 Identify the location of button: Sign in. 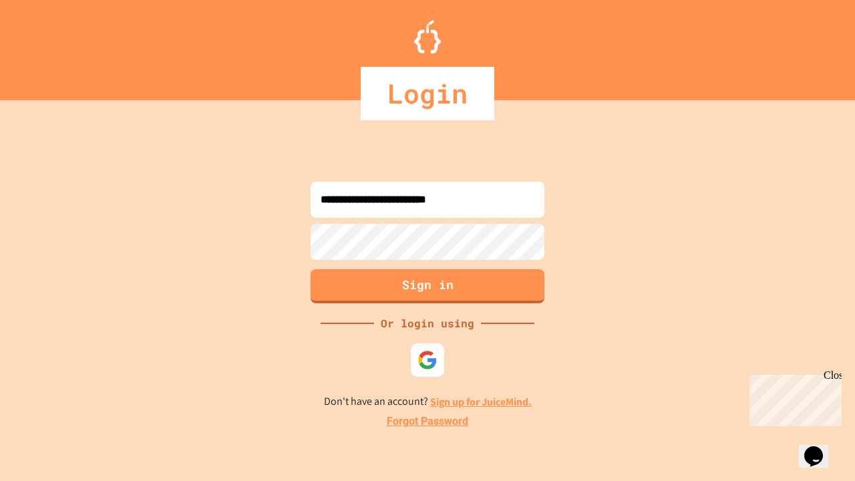
(428, 286).